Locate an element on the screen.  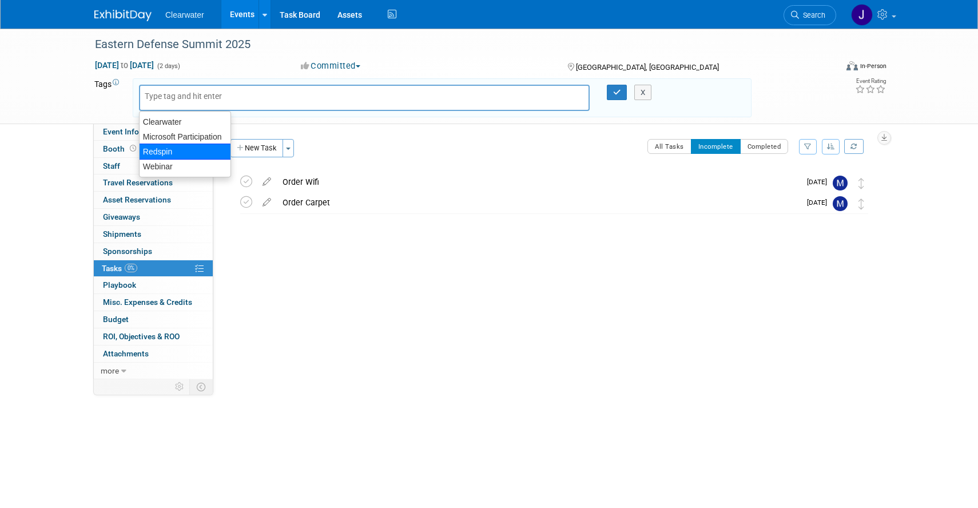
div: Order Wifi is located at coordinates (538, 182).